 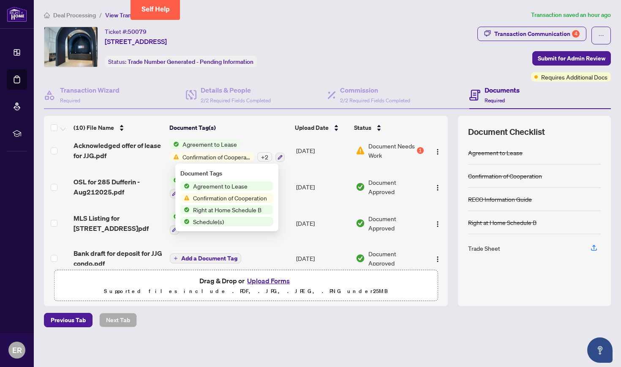 What do you see at coordinates (246, 291) in the screenshot?
I see `p: Supported files include .PDF, .JPG, .JPEG, .PNG under 25 MB` at bounding box center [246, 291].